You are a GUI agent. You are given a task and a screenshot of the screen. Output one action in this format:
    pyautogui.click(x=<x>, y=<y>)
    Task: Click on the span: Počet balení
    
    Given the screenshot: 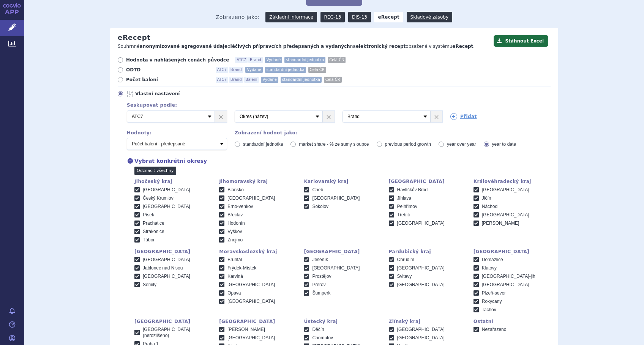 What is the action you would take?
    pyautogui.click(x=168, y=80)
    